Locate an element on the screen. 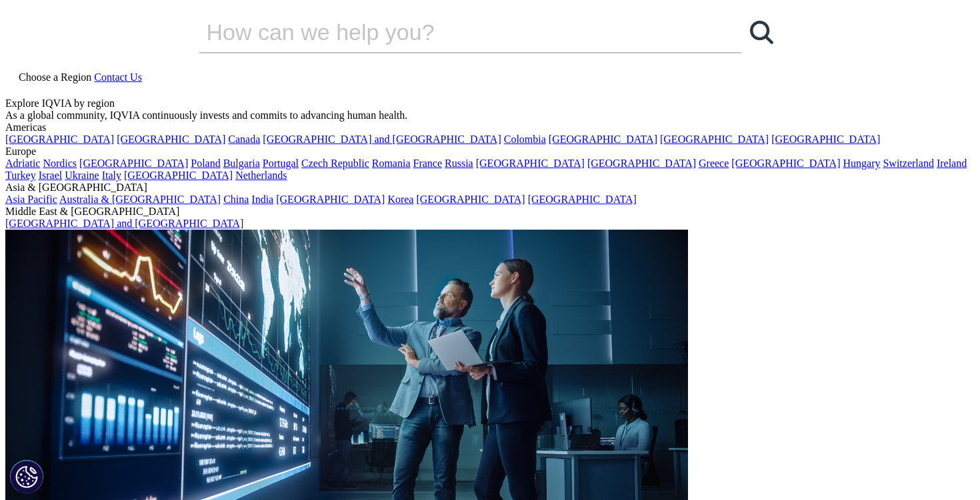 Image resolution: width=980 pixels, height=500 pixels. div: Americas is located at coordinates (490, 128).